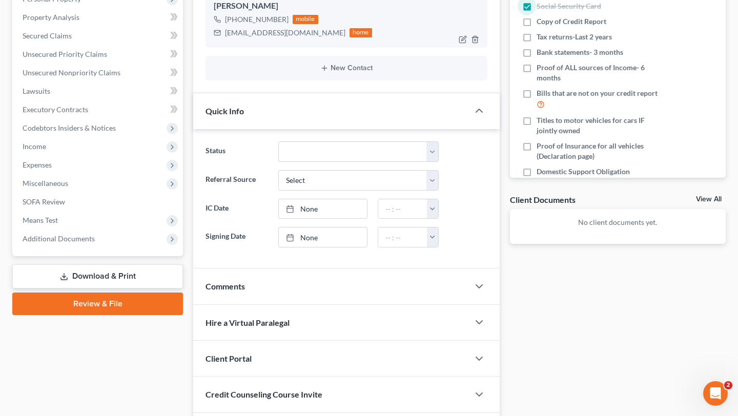  What do you see at coordinates (264, 394) in the screenshot?
I see `span: Credit Counseling Course Invite` at bounding box center [264, 394].